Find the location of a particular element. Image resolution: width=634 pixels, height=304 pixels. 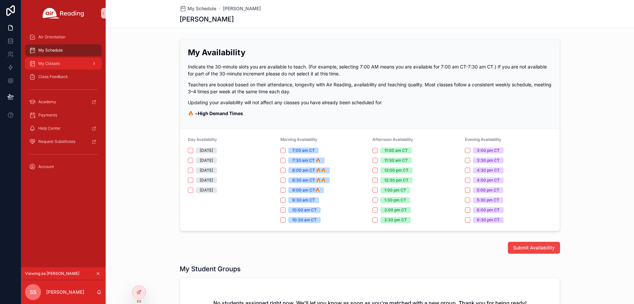

a: Class Feedback is located at coordinates (63, 77).